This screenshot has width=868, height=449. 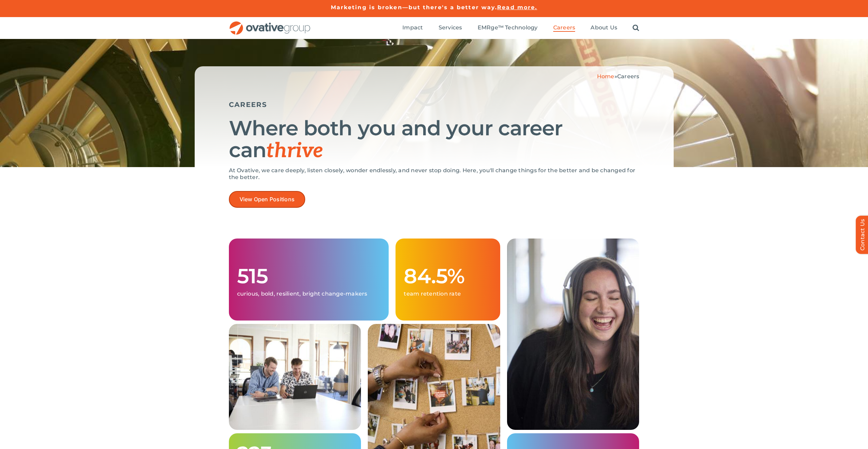 What do you see at coordinates (604, 28) in the screenshot?
I see `span: About Us` at bounding box center [604, 28].